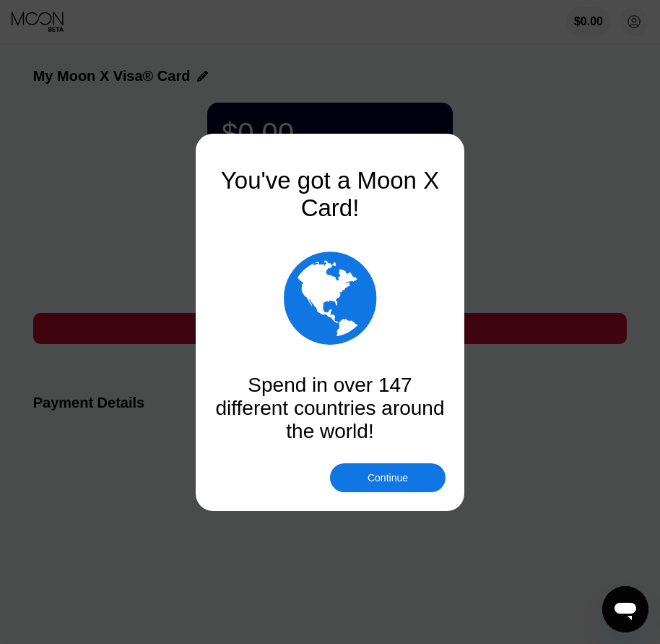 The image size is (660, 644). What do you see at coordinates (388, 478) in the screenshot?
I see `div: Continue` at bounding box center [388, 478].